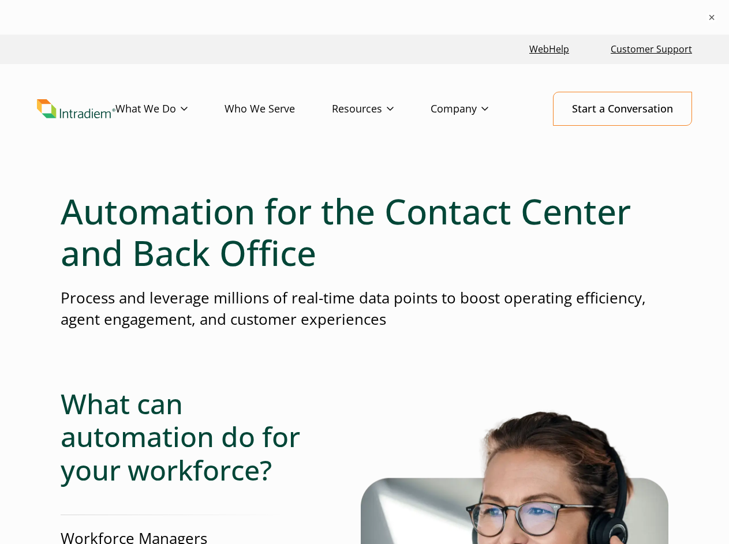 This screenshot has height=544, width=729. I want to click on a: Link opens in a new window, so click(549, 49).